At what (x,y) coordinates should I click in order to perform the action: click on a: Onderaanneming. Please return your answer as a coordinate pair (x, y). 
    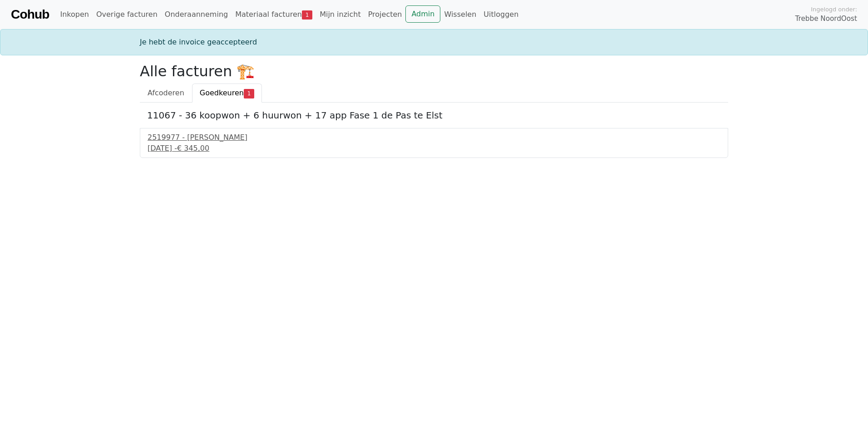
    Looking at the image, I should click on (196, 15).